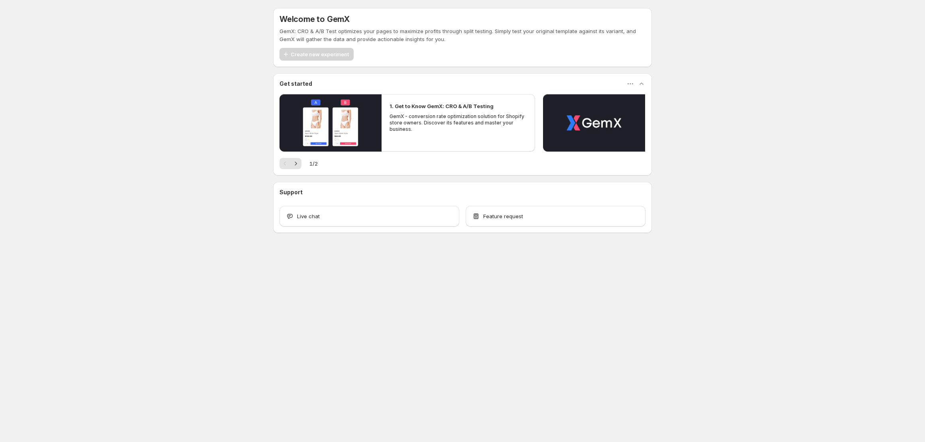  What do you see at coordinates (308, 216) in the screenshot?
I see `span: Live chat` at bounding box center [308, 216].